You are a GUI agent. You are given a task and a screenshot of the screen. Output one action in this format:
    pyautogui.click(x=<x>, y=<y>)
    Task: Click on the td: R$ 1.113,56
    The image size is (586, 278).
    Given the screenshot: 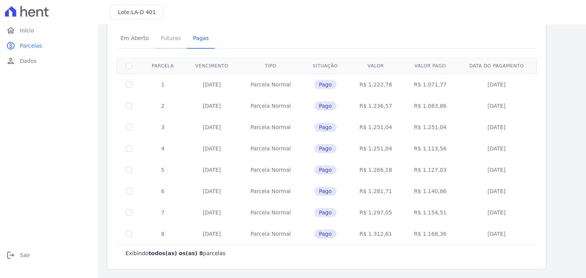 What is the action you would take?
    pyautogui.click(x=430, y=149)
    